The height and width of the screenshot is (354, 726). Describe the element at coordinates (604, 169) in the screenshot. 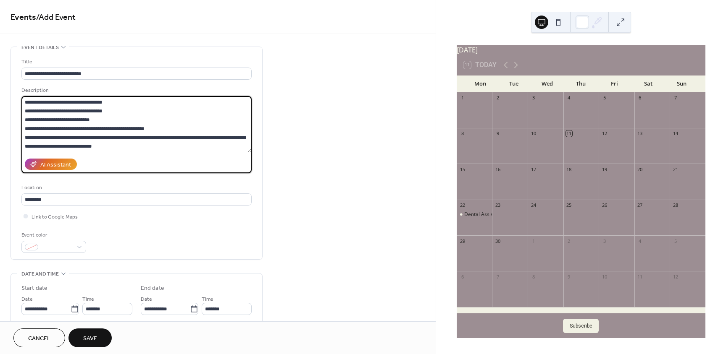

I see `div: 19` at that location.